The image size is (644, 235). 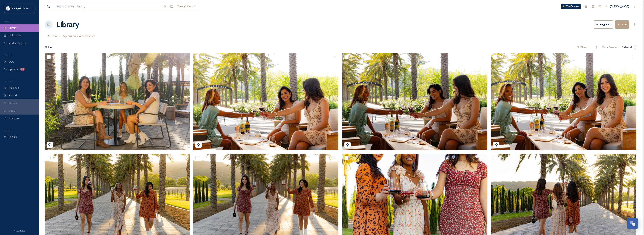 What do you see at coordinates (13, 95) in the screenshot?
I see `span: Embeds` at bounding box center [13, 95].